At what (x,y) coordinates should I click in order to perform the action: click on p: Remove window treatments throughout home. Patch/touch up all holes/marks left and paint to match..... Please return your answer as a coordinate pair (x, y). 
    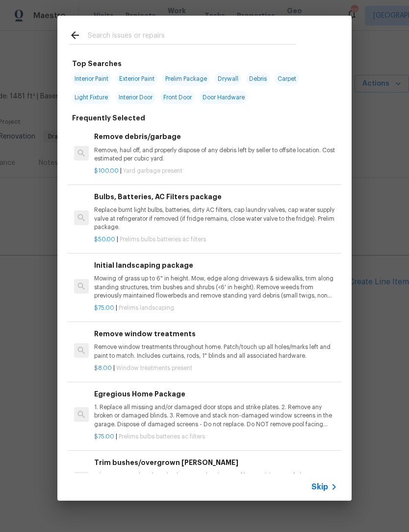
    Looking at the image, I should click on (216, 351).